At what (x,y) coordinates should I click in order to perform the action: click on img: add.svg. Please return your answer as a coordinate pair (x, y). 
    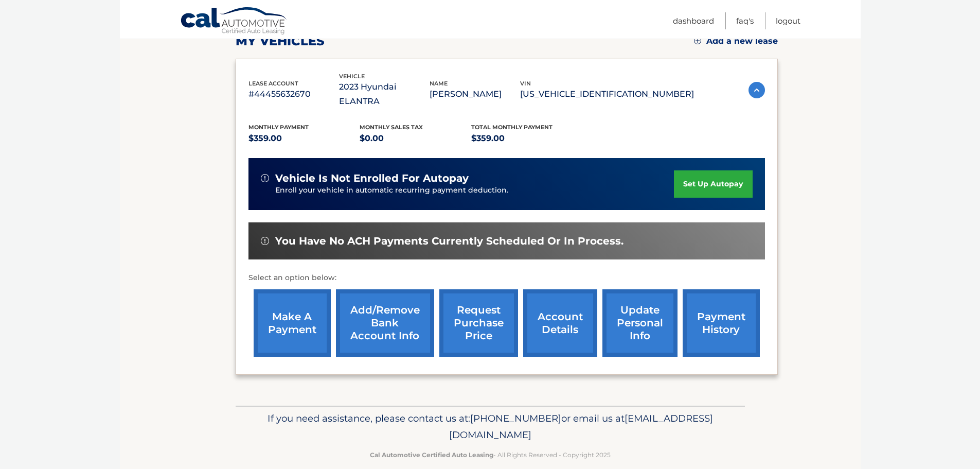
    Looking at the image, I should click on (697, 41).